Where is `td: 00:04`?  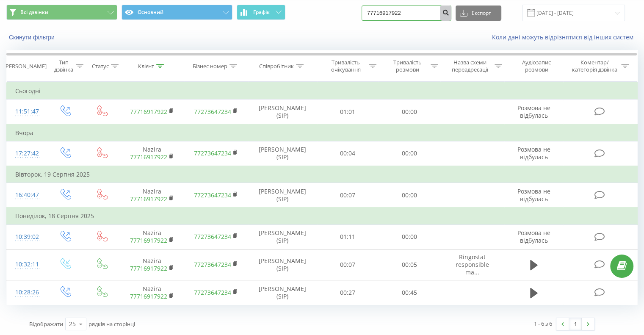 td: 00:04 is located at coordinates (347, 153).